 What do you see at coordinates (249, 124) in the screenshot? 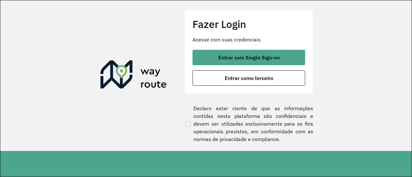
I see `label: Declaro estar ciente de que as informações contidas nesta plataforma são confidenciais e devem se...` at bounding box center [249, 124].